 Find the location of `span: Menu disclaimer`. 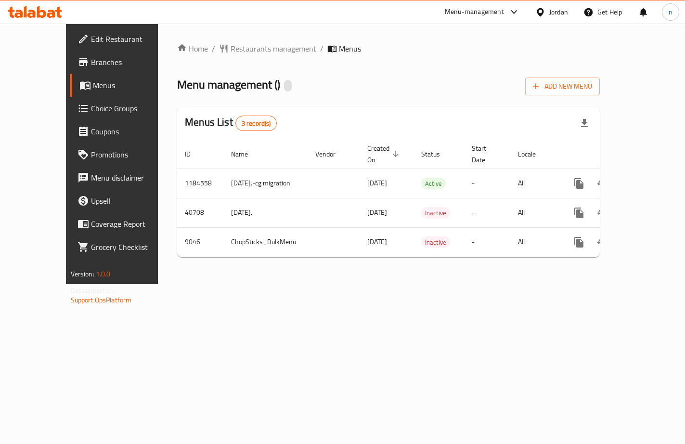

span: Menu disclaimer is located at coordinates (132, 178).